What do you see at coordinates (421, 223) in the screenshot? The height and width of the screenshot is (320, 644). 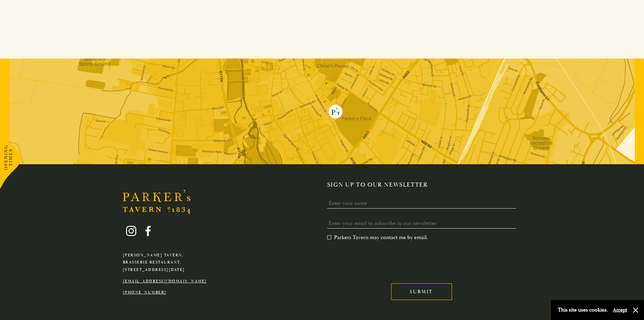 I see `input: Enter your email to subscribe to our newsletter` at bounding box center [421, 223].